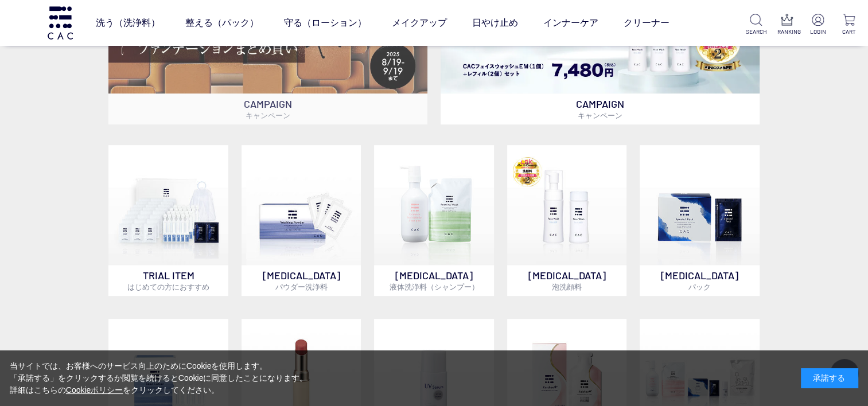 The width and height of the screenshot is (868, 406). What do you see at coordinates (168, 204) in the screenshot?
I see `img: トライアルセット` at bounding box center [168, 204].